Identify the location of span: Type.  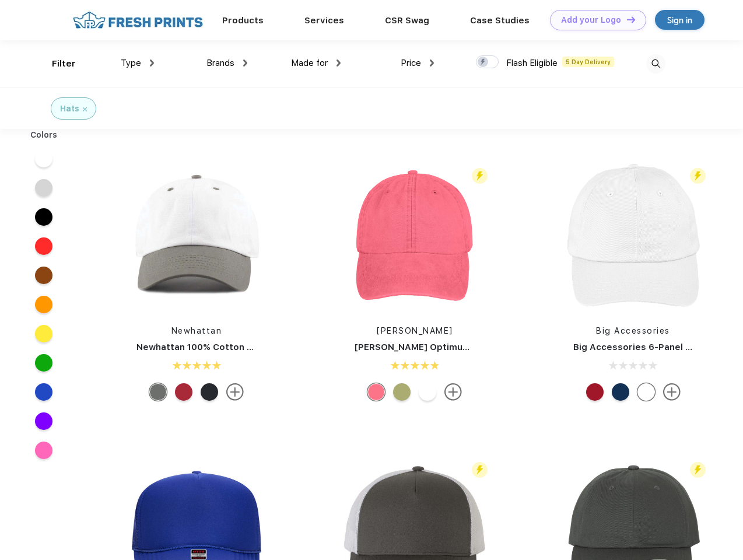
(130, 63).